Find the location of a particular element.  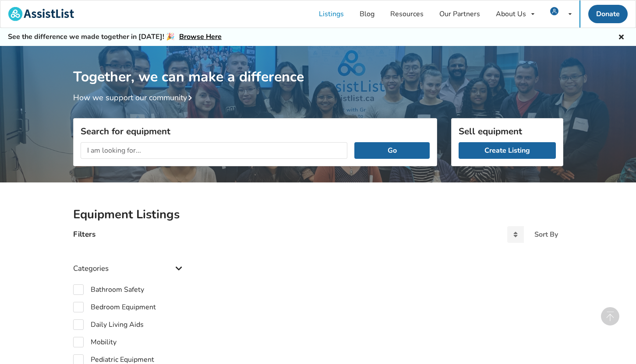

a: Browse Here is located at coordinates (200, 37).